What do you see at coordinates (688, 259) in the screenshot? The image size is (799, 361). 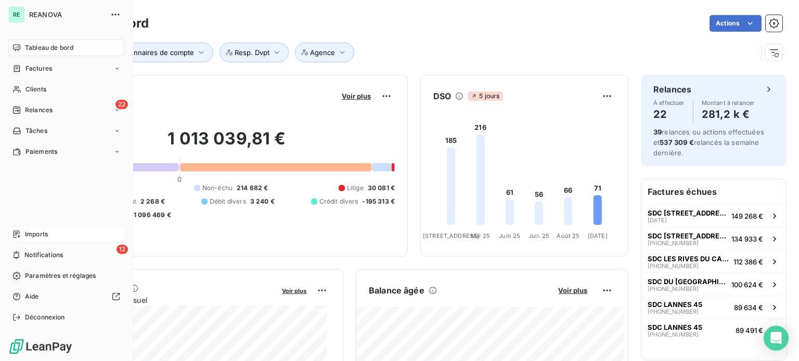 I see `span: SDC LES RIVES DU CANAL` at bounding box center [688, 259].